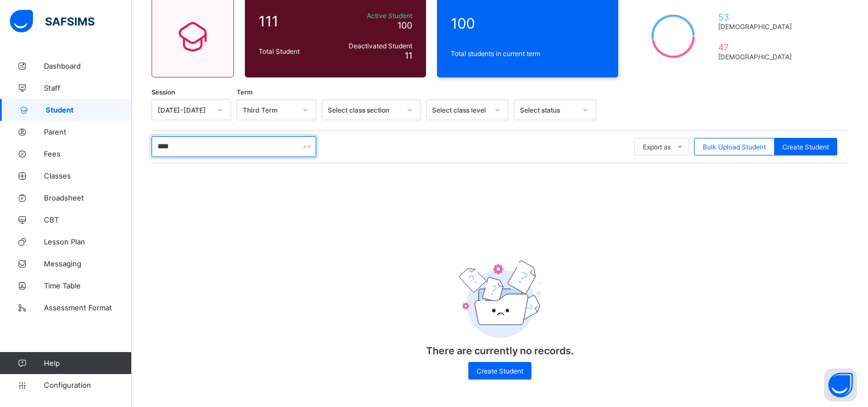 The width and height of the screenshot is (868, 407). I want to click on span: Export as, so click(657, 147).